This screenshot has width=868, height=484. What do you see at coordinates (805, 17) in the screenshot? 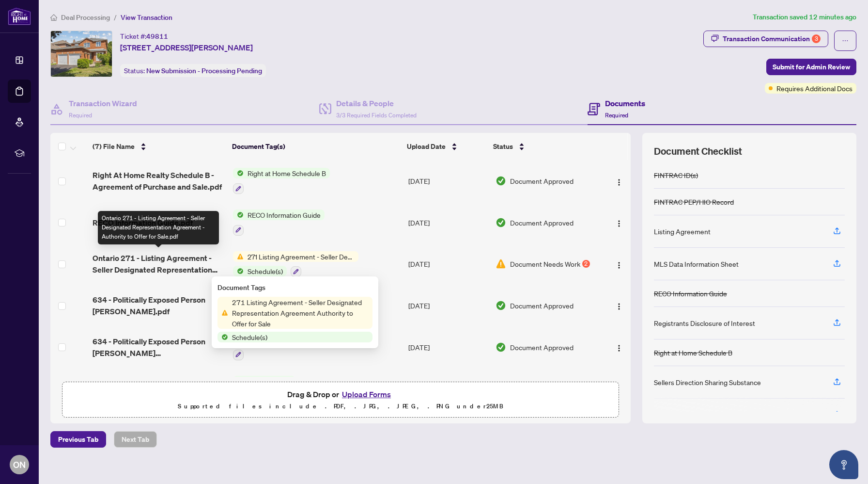
I see `article: Transaction saved 12 minutes ago` at bounding box center [805, 17].